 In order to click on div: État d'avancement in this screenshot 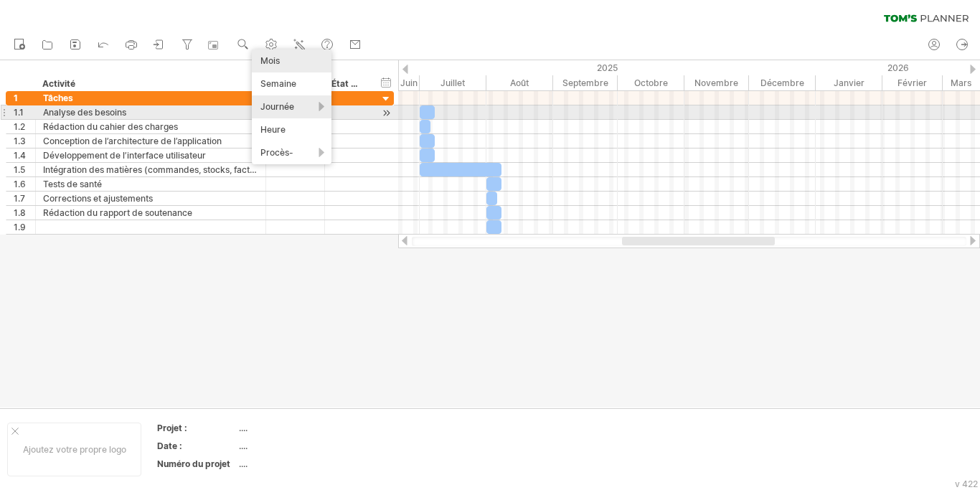, I will do `click(347, 84)`.